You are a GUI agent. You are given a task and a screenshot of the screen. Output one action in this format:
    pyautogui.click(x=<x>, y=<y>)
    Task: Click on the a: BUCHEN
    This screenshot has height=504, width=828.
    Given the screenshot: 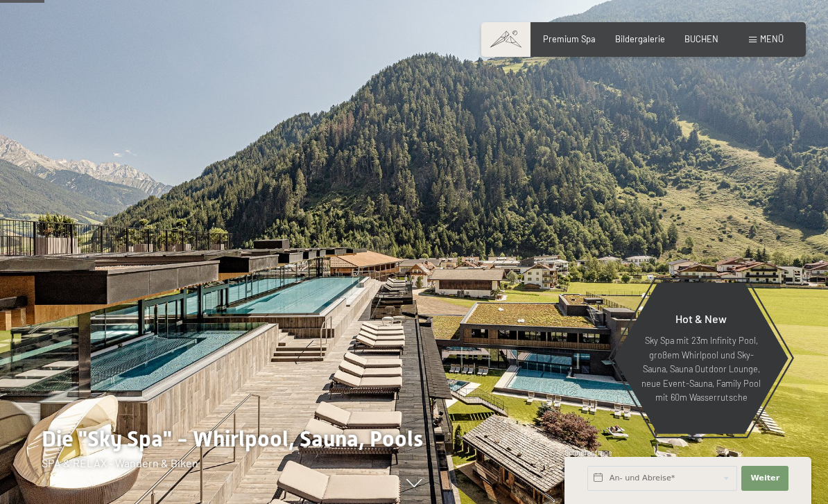 What is the action you would take?
    pyautogui.click(x=701, y=39)
    